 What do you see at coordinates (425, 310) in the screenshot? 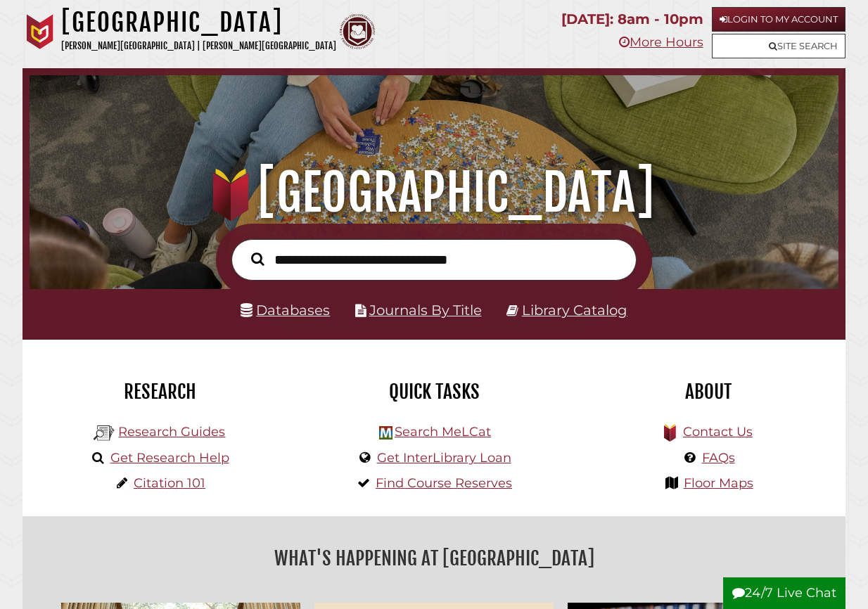
I see `a: Journals By Title` at bounding box center [425, 310].